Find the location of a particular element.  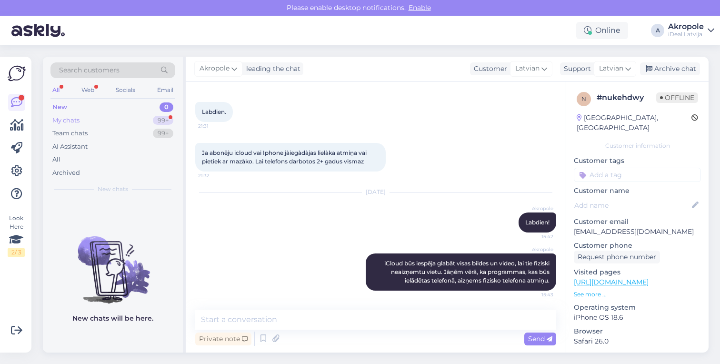

img: No chats is located at coordinates (113, 262).